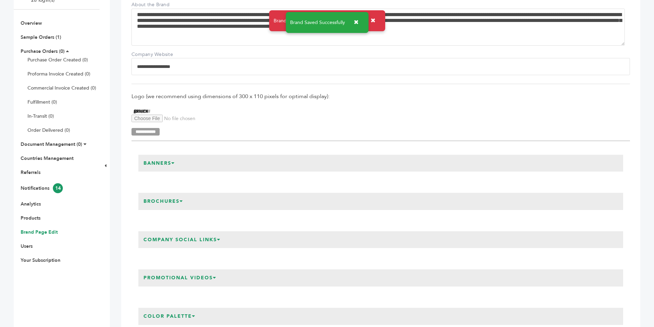 This screenshot has height=327, width=654. I want to click on a: Users, so click(26, 246).